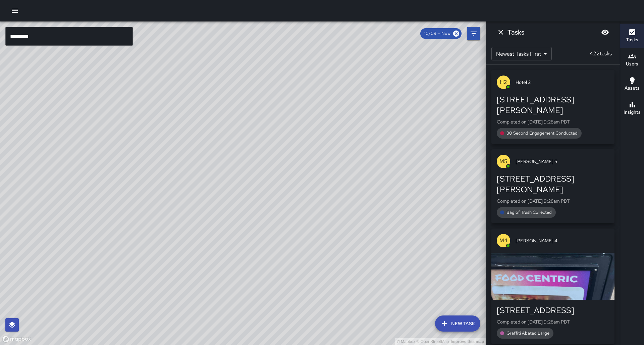 This screenshot has height=345, width=644. I want to click on button: Insights, so click(632, 109).